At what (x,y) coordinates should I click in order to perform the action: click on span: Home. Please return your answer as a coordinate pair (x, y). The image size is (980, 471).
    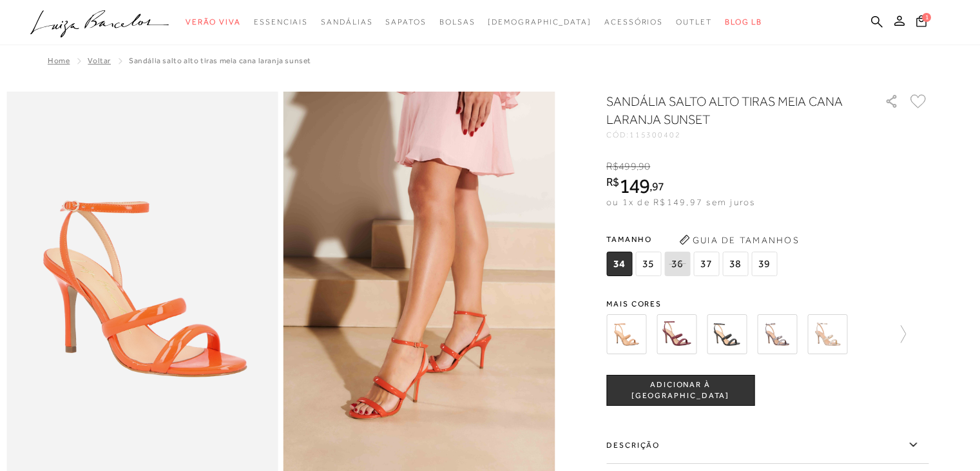
    Looking at the image, I should click on (59, 60).